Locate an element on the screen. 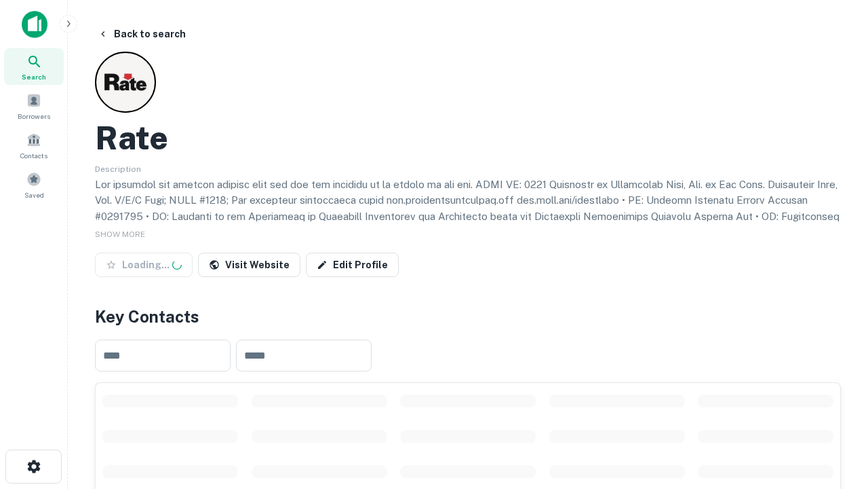 The image size is (868, 489). span: Contacts is located at coordinates (34, 156).